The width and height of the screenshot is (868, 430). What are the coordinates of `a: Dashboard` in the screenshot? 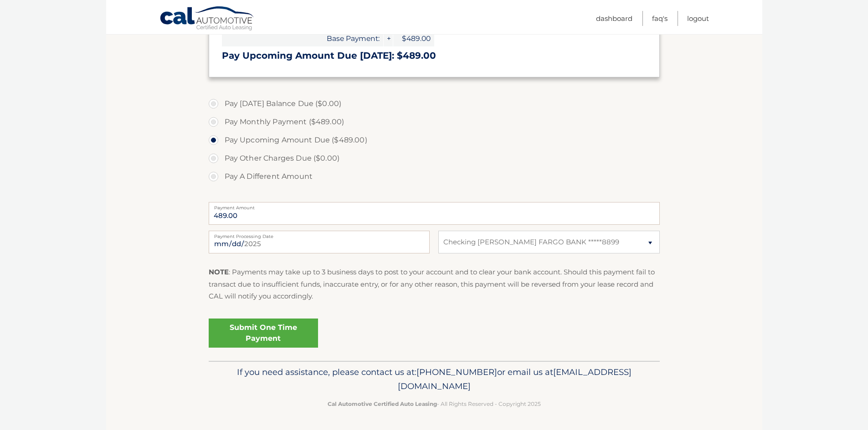 It's located at (614, 18).